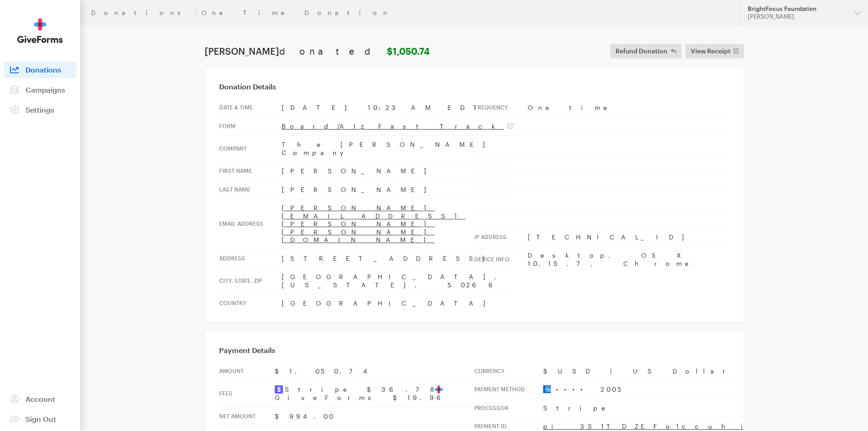  Describe the element at coordinates (251, 303) in the screenshot. I see `th: Country` at that location.